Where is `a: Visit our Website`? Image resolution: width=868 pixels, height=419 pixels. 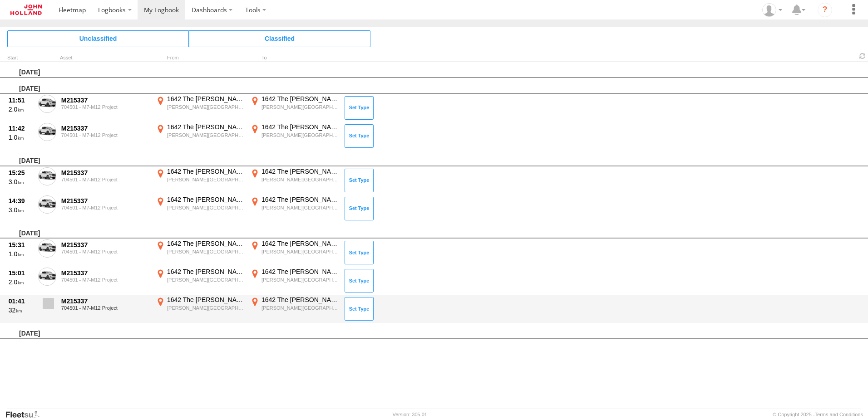
a: Visit our Website is located at coordinates (26, 414).